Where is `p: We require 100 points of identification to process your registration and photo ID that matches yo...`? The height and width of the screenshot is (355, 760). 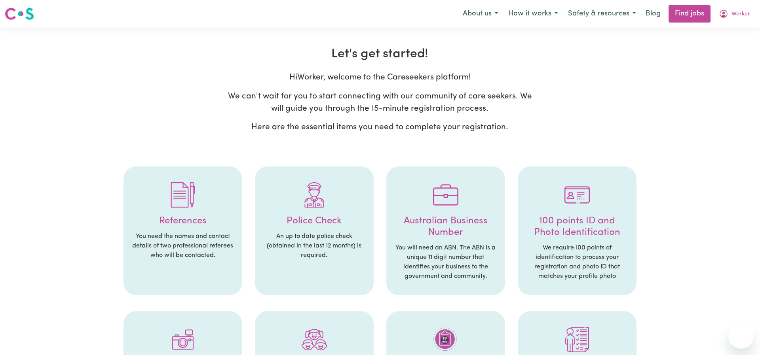
p: We require 100 points of identification to process your registration and photo ID that matches yo... is located at coordinates (577, 262).